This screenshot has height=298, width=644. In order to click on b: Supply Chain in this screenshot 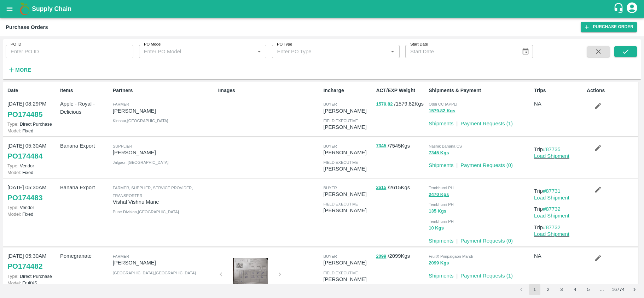, I will do `click(51, 9)`.